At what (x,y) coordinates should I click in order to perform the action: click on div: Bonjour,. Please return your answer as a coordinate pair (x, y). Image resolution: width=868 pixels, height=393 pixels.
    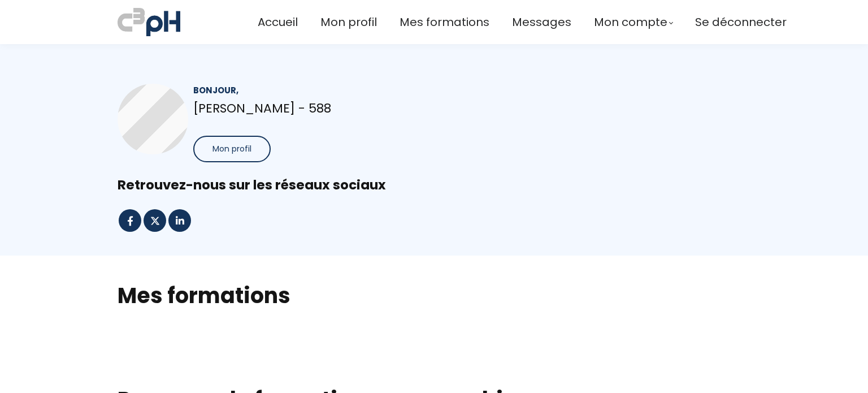
    Looking at the image, I should click on (304, 90).